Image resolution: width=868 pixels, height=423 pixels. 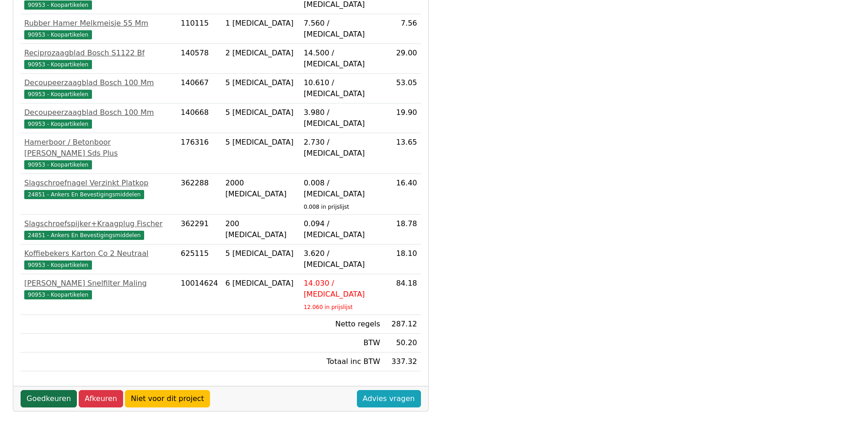 What do you see at coordinates (402, 29) in the screenshot?
I see `td: 7.56` at bounding box center [402, 29].